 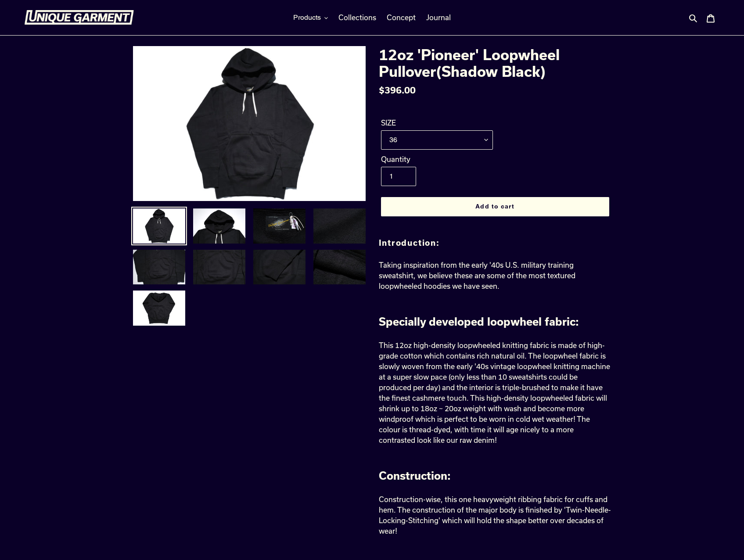 I want to click on span: Collections, so click(x=357, y=18).